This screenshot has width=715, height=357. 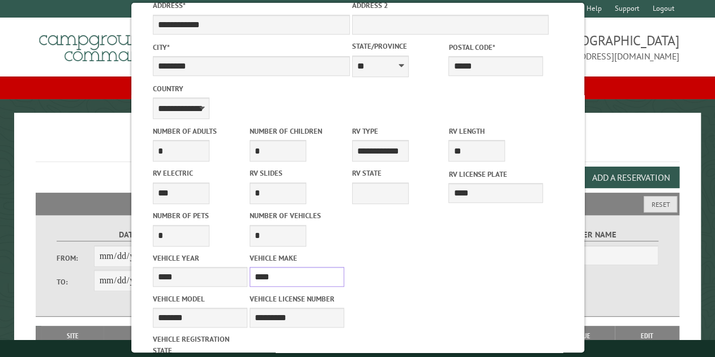 What do you see at coordinates (495, 131) in the screenshot?
I see `label: RV Length` at bounding box center [495, 131].